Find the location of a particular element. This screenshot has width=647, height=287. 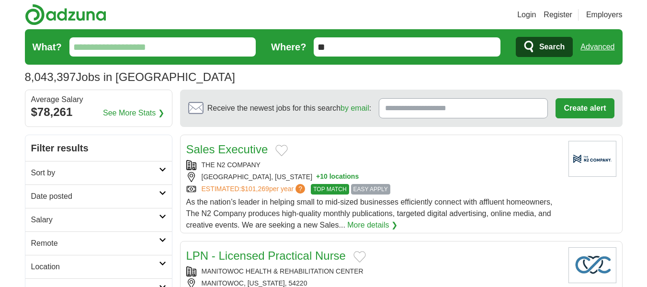

a: Employers is located at coordinates (604, 15).